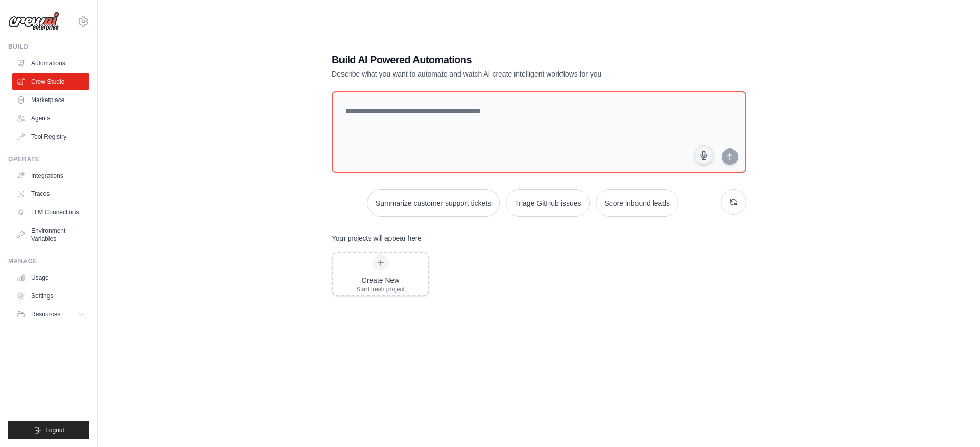 Image resolution: width=980 pixels, height=447 pixels. Describe the element at coordinates (50, 315) in the screenshot. I see `button: Resources` at that location.